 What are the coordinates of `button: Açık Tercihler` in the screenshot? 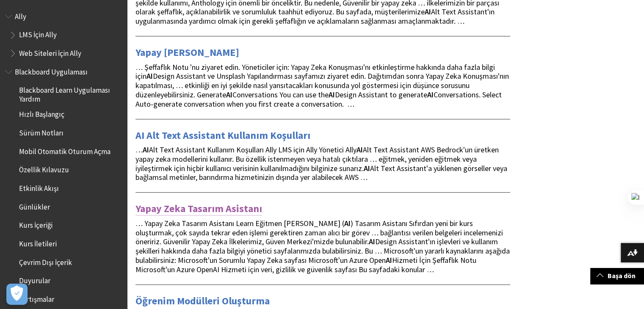 It's located at (17, 294).